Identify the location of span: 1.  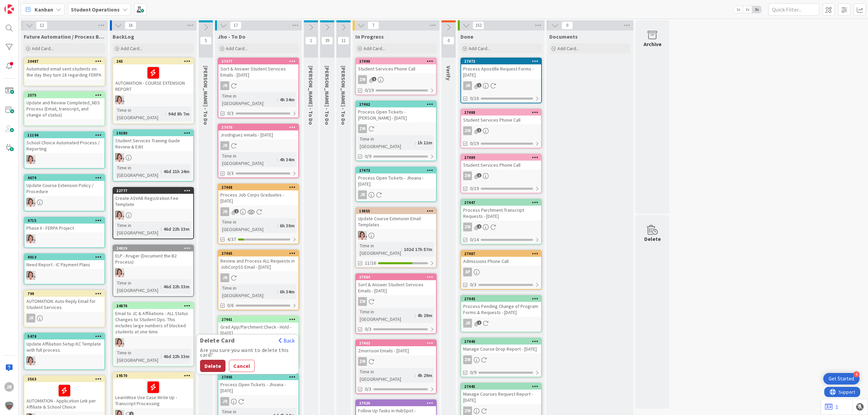
(479, 175).